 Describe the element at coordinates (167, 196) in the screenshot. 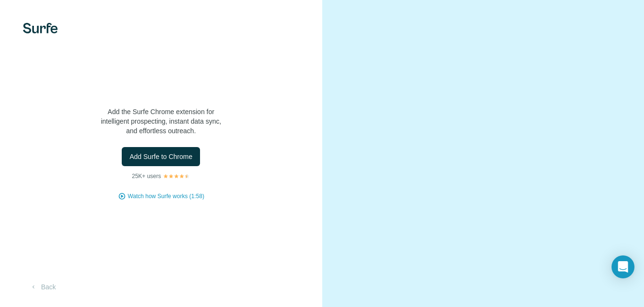

I see `button: Watch how Surfe works (1:58)` at that location.